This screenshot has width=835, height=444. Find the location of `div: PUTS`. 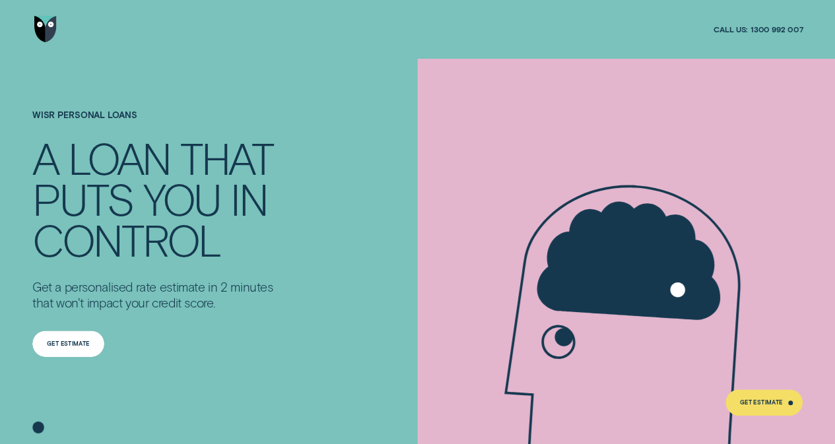

div: PUTS is located at coordinates (83, 199).